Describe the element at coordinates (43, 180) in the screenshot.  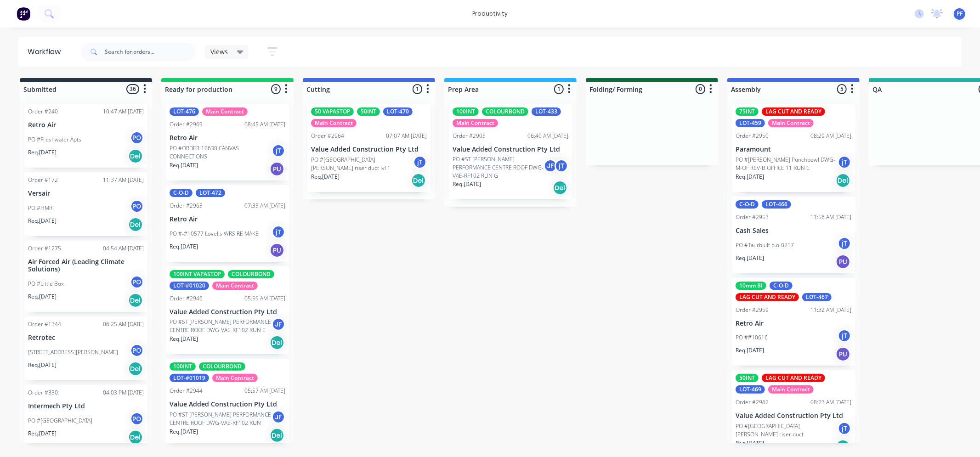
I see `div: Order #172` at that location.